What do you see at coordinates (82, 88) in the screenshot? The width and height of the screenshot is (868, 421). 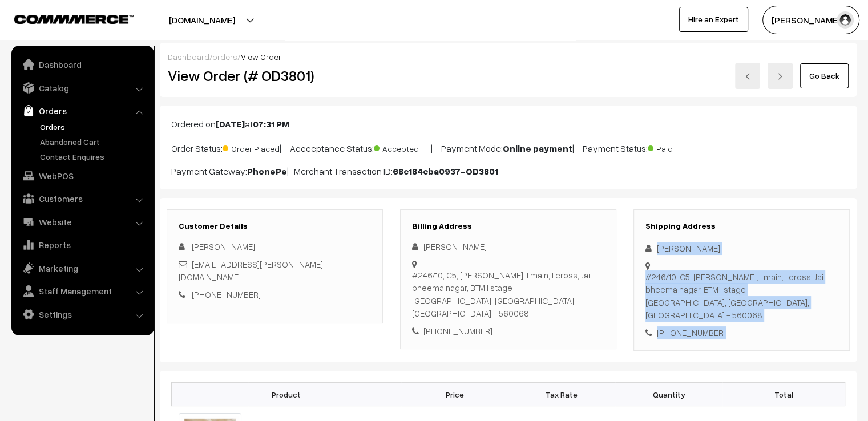 I see `a: Catalog` at bounding box center [82, 88].